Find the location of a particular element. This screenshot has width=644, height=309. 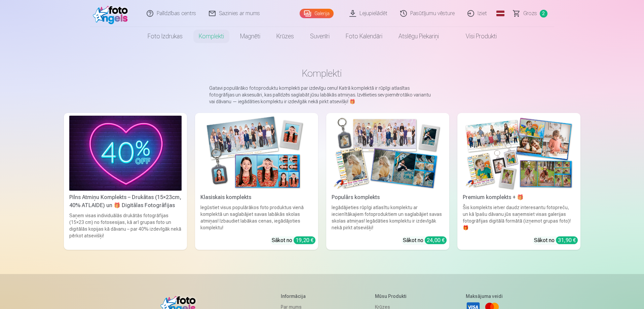

p: Gatavi populārāko fotoproduktu komplekti par izdevīgu cenu! Katrā komplektā ir rūpīgi atlasītas f... is located at coordinates (322, 95).